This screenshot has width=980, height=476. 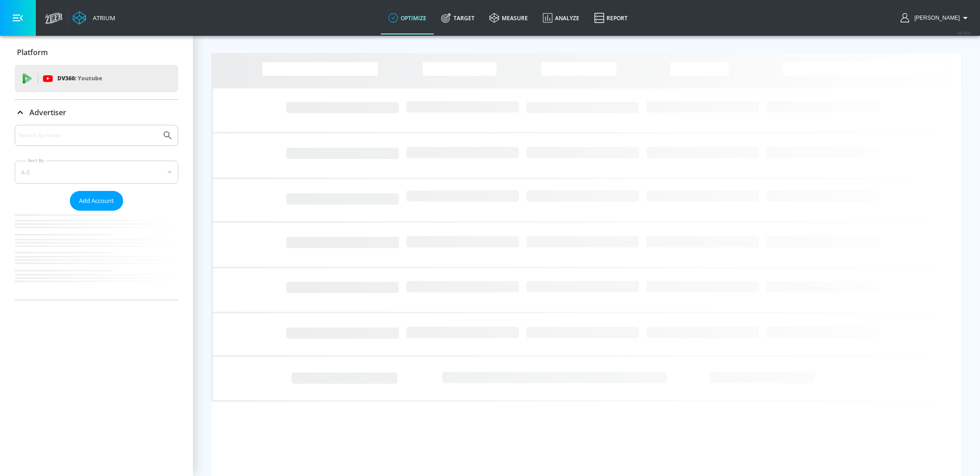 I want to click on p: Platform, so click(x=32, y=52).